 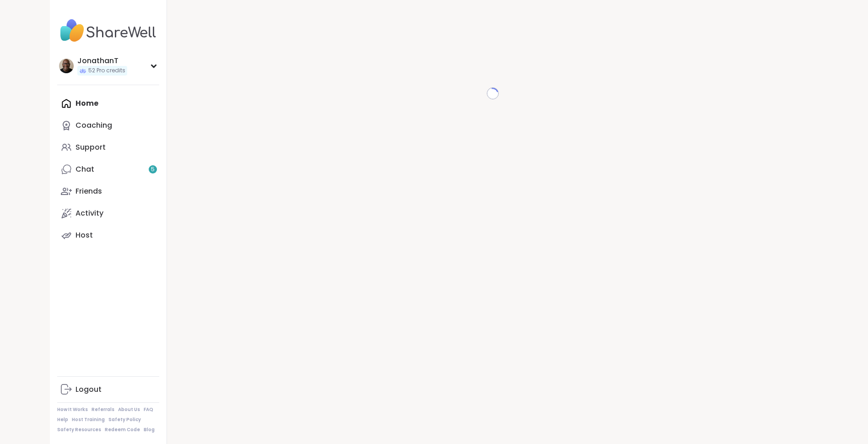 What do you see at coordinates (124, 420) in the screenshot?
I see `a: Safety Policy` at bounding box center [124, 420].